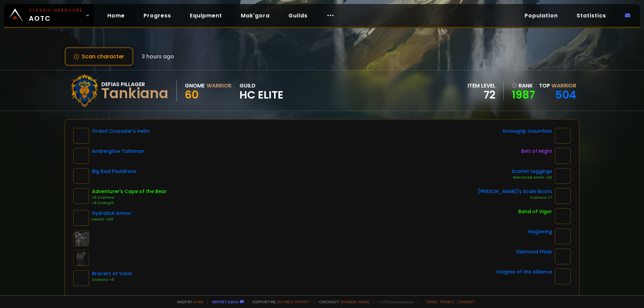 This screenshot has width=644, height=308. What do you see at coordinates (116, 15) in the screenshot?
I see `a: Home` at bounding box center [116, 15].